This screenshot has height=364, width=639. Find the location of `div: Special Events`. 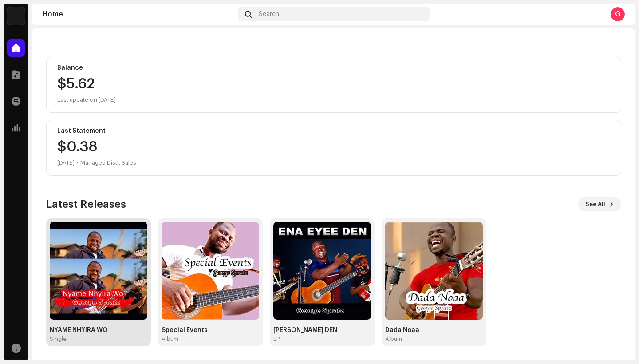

div: Special Events is located at coordinates (210, 330).